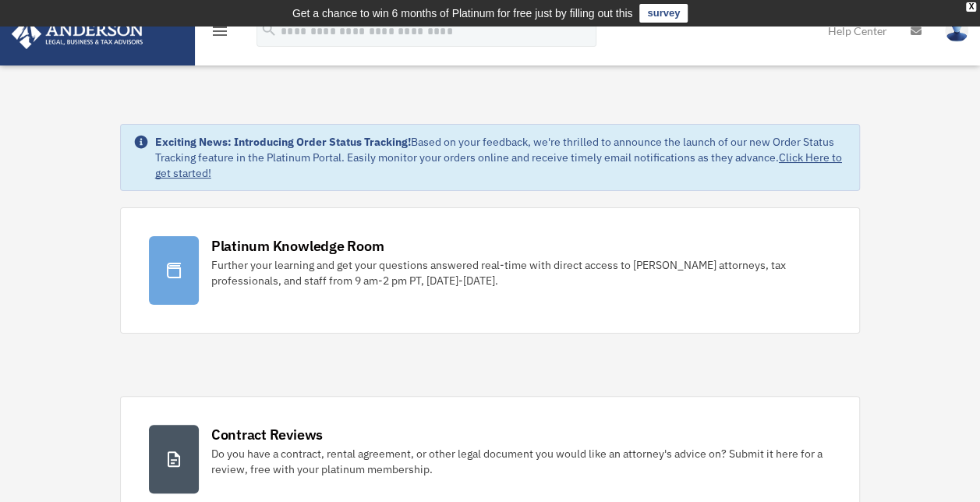 The width and height of the screenshot is (980, 502). I want to click on a: Click Here to get started!, so click(498, 165).